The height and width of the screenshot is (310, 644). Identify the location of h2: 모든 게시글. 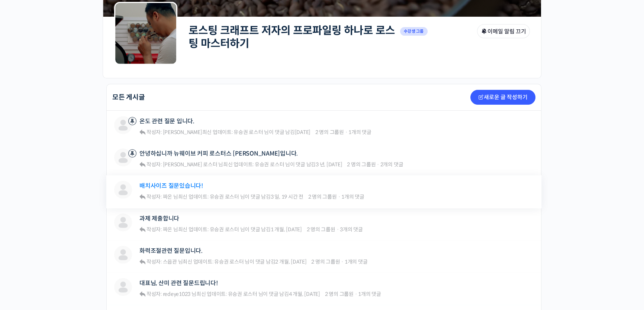
(129, 97).